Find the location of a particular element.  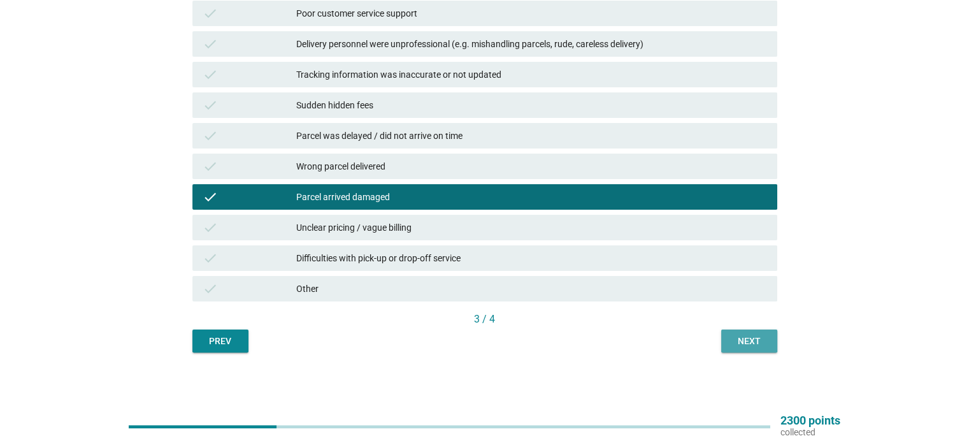

div: Tracking information was inaccurate or not updated is located at coordinates (531, 75).